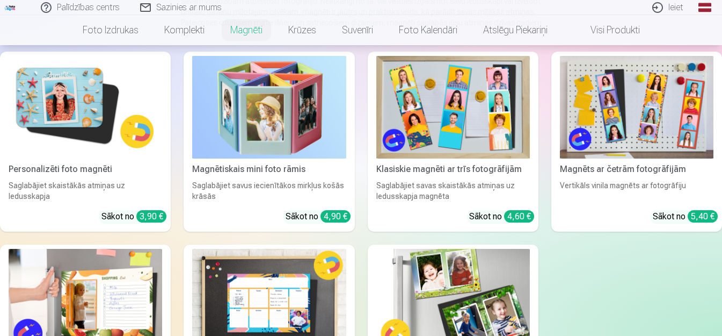 The image size is (722, 336). Describe the element at coordinates (269, 191) in the screenshot. I see `div: Saglabājiet savus iecienītākos mirkļus košās krāsās` at that location.